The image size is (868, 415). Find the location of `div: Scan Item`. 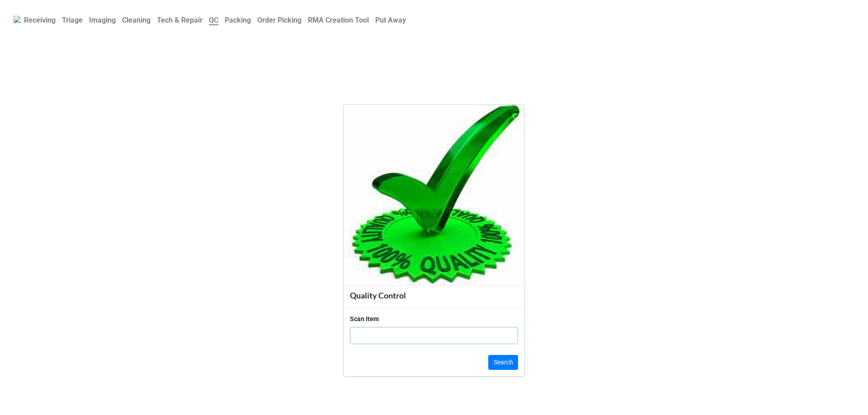

div: Scan Item is located at coordinates (365, 319).